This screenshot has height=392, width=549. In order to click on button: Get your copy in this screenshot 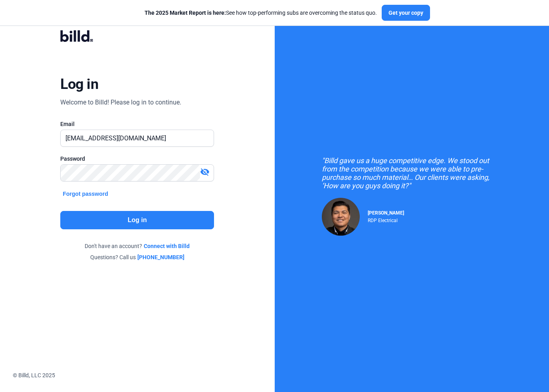, I will do `click(405, 13)`.